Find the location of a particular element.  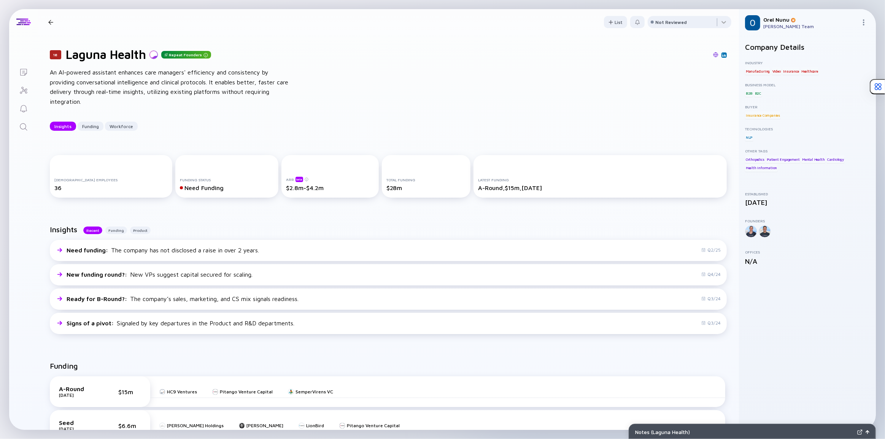

div: Other Tags is located at coordinates (808, 151).